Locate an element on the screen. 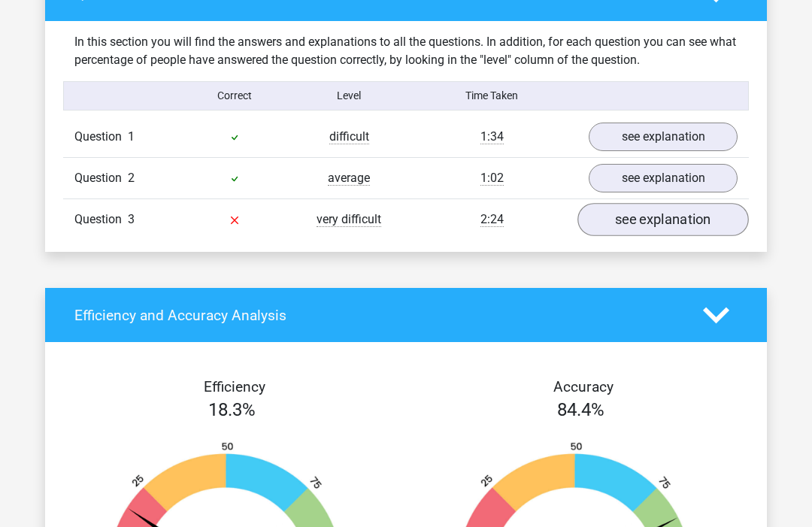 This screenshot has width=812, height=527. span: very difficult is located at coordinates (349, 220).